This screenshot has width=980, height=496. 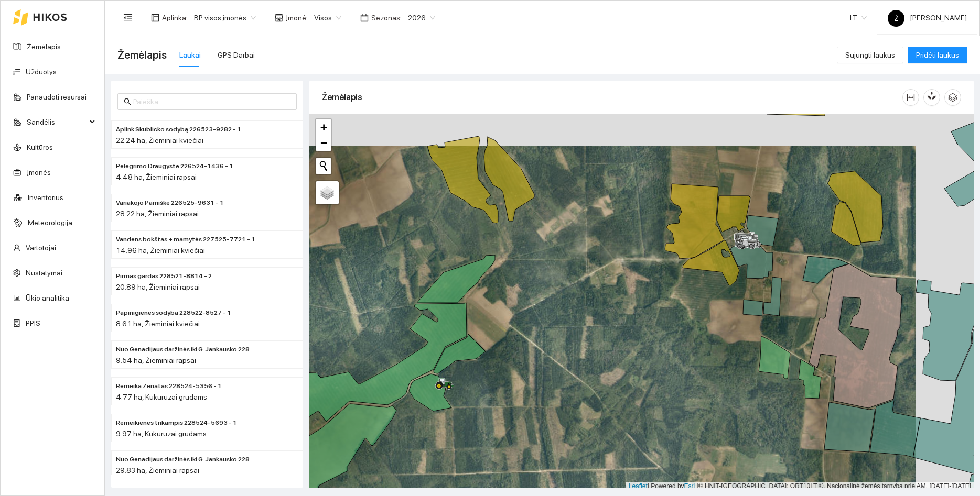 What do you see at coordinates (937, 55) in the screenshot?
I see `button: Pridėti laukus` at bounding box center [937, 55].